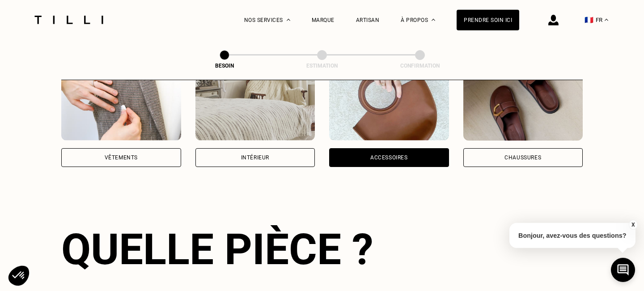 This screenshot has height=291, width=644. I want to click on img: Vêtements, so click(121, 100).